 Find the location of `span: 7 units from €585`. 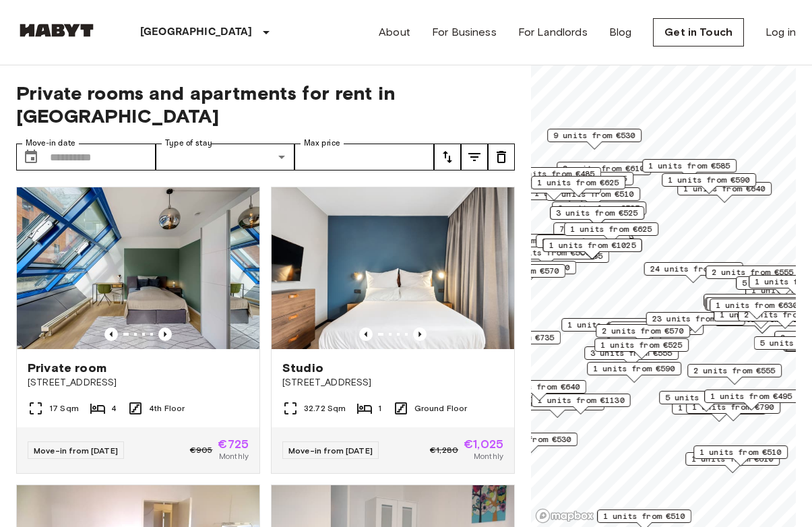

span: 7 units from €585 is located at coordinates (600, 229).